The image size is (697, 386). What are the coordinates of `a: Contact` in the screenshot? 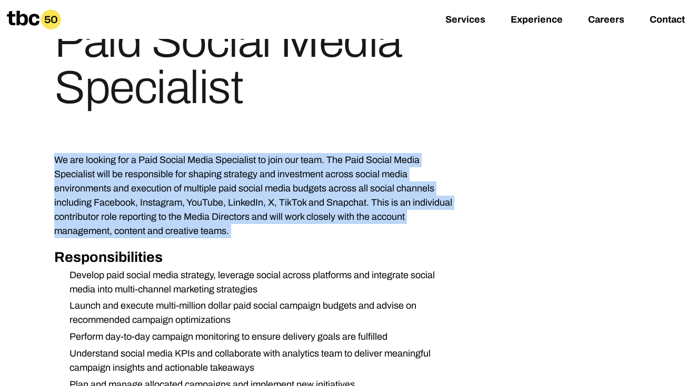 It's located at (667, 21).